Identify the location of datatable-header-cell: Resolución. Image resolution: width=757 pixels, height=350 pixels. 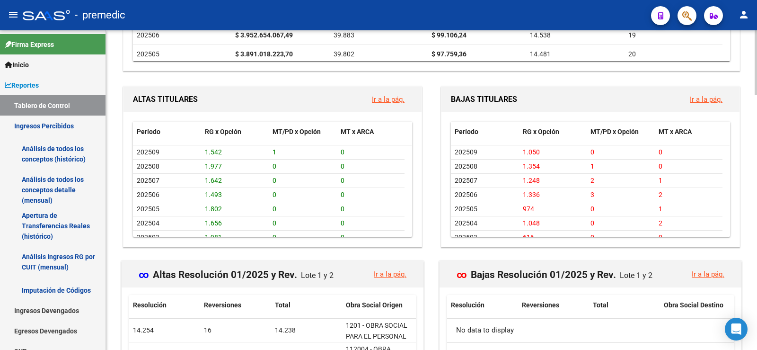
(165, 305).